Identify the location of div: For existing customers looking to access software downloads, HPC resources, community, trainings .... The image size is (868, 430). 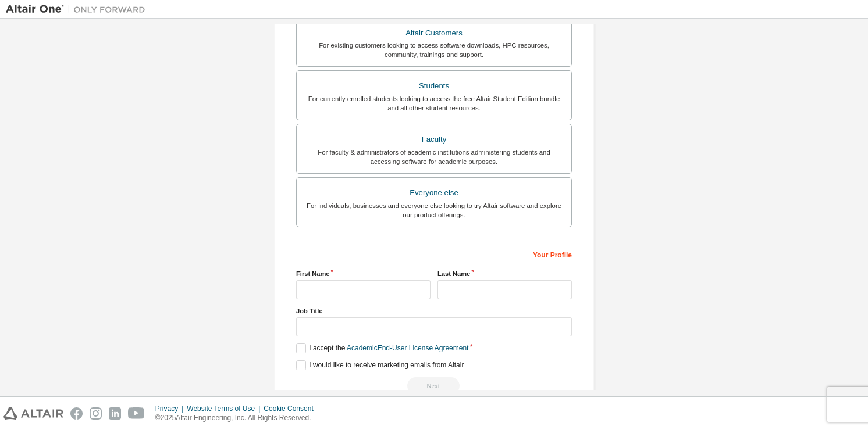
(434, 50).